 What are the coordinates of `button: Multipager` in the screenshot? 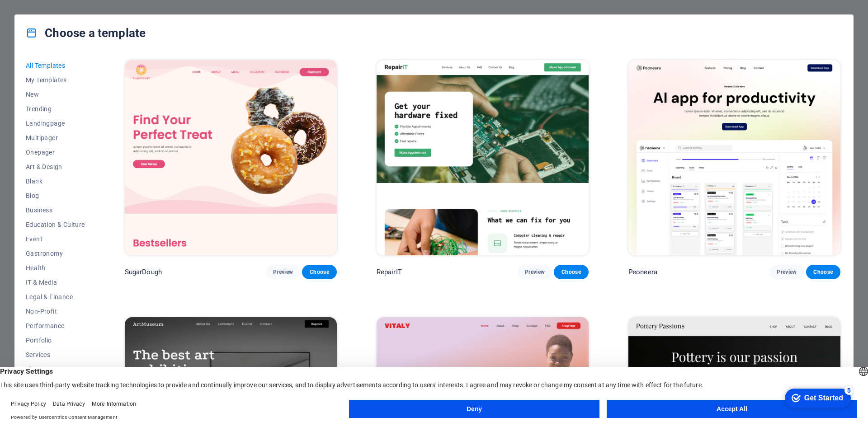 It's located at (55, 138).